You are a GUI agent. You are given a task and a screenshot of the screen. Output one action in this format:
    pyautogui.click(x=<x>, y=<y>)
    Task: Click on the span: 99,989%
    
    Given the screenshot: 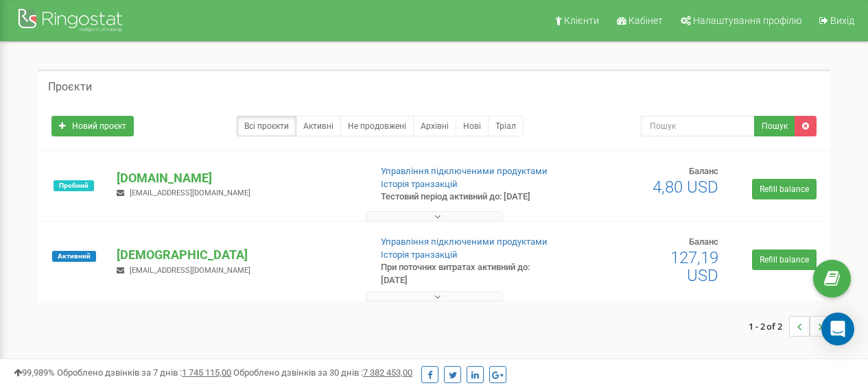 What is the action you would take?
    pyautogui.click(x=34, y=372)
    